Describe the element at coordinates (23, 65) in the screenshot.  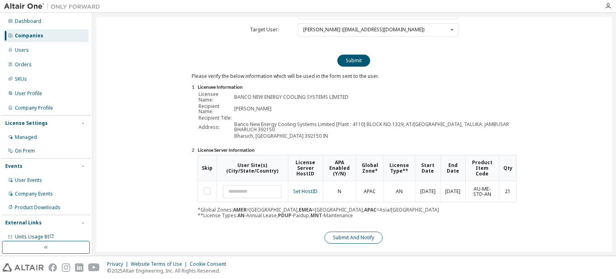
I see `div: Orders` at that location.